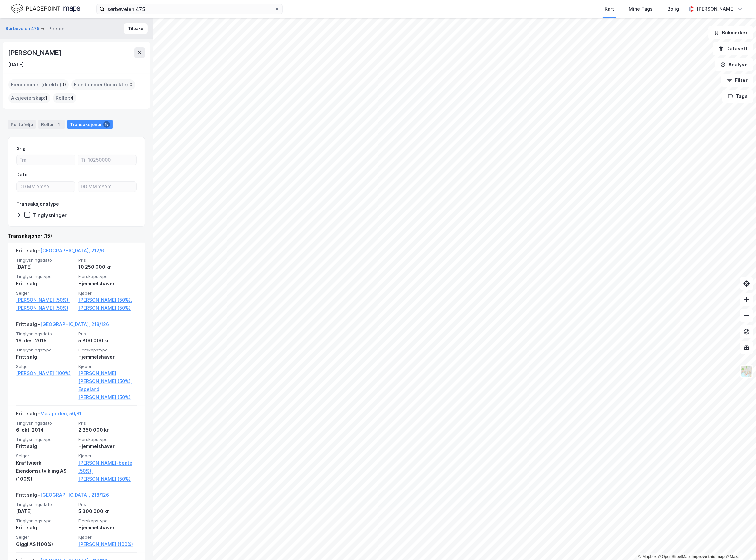 This screenshot has height=560, width=756. I want to click on div: Pris, so click(21, 149).